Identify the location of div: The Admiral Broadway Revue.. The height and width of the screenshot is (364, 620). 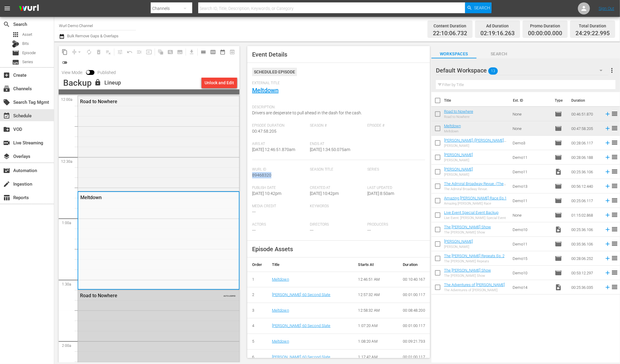
(476, 189).